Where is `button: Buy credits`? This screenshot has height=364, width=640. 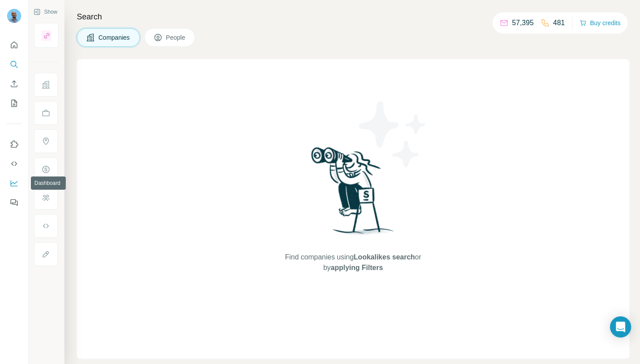
button: Buy credits is located at coordinates (600, 23).